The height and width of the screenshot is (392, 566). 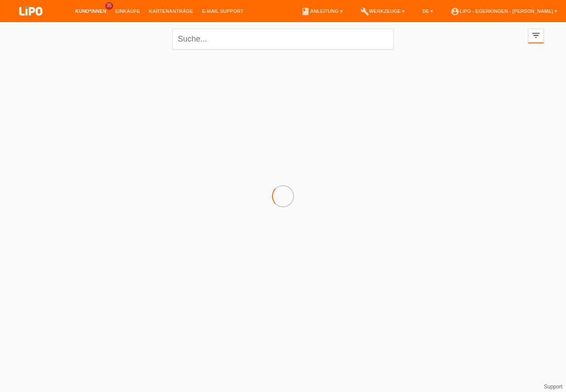 What do you see at coordinates (283, 39) in the screenshot?
I see `input: Suche...` at bounding box center [283, 39].